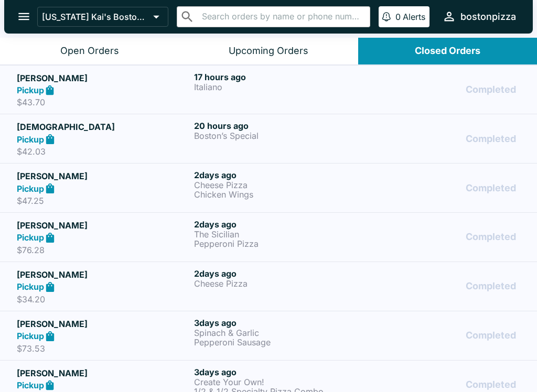  What do you see at coordinates (280, 244) in the screenshot?
I see `p: Pepperoni Pizza` at bounding box center [280, 244].